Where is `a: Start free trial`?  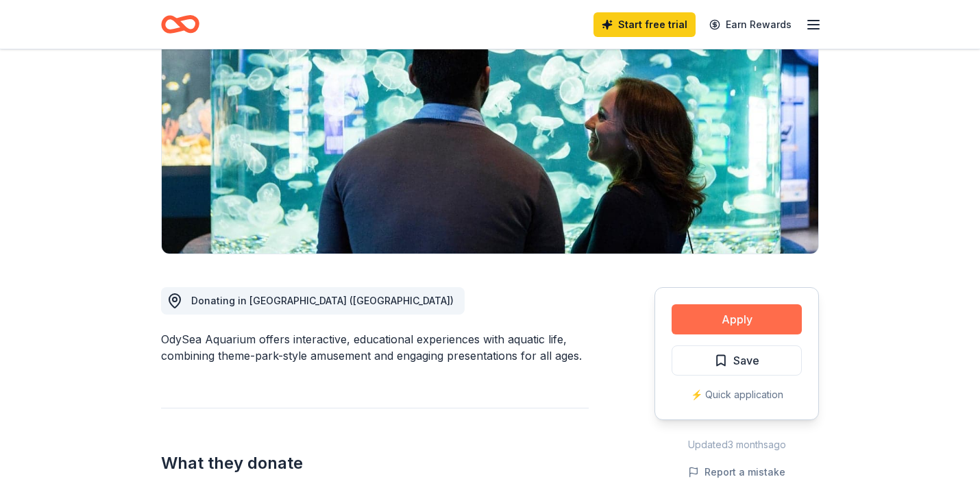 a: Start free trial is located at coordinates (644, 24).